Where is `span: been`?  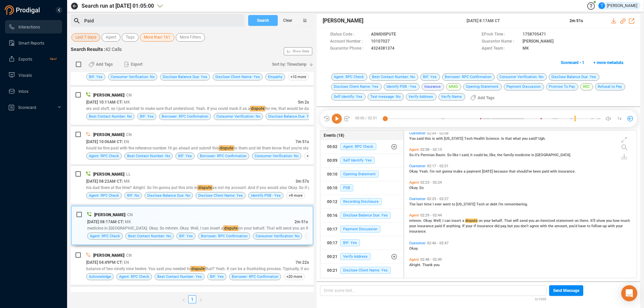 span: been is located at coordinates (538, 171).